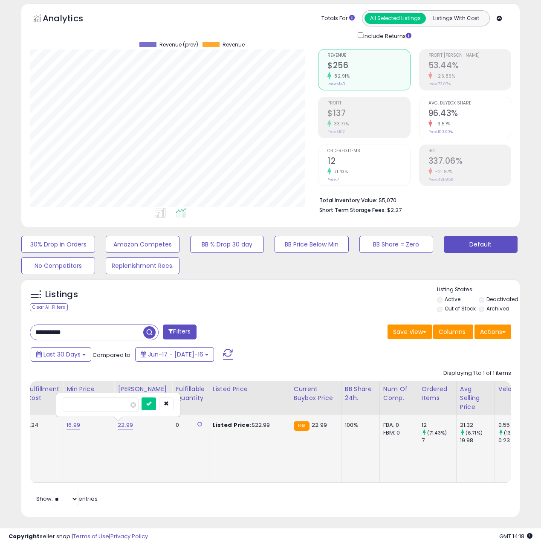 The height and width of the screenshot is (545, 541). What do you see at coordinates (444, 76) in the screenshot?
I see `small: -26.86%` at bounding box center [444, 76].